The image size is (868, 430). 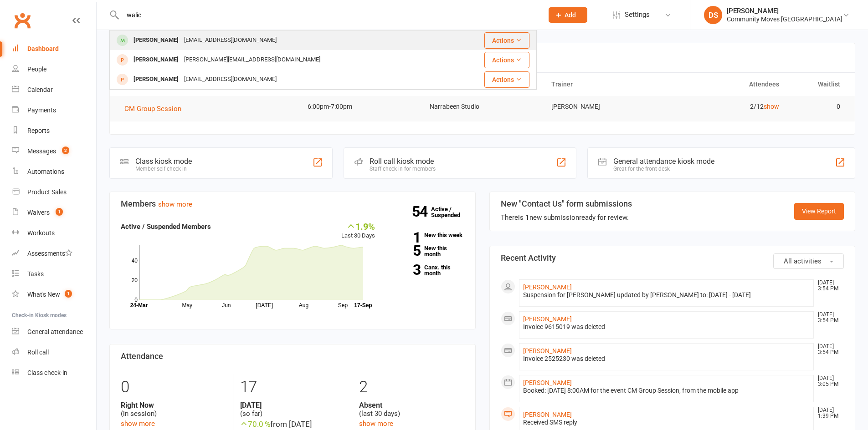 I want to click on h3: Recent Activity, so click(x=672, y=258).